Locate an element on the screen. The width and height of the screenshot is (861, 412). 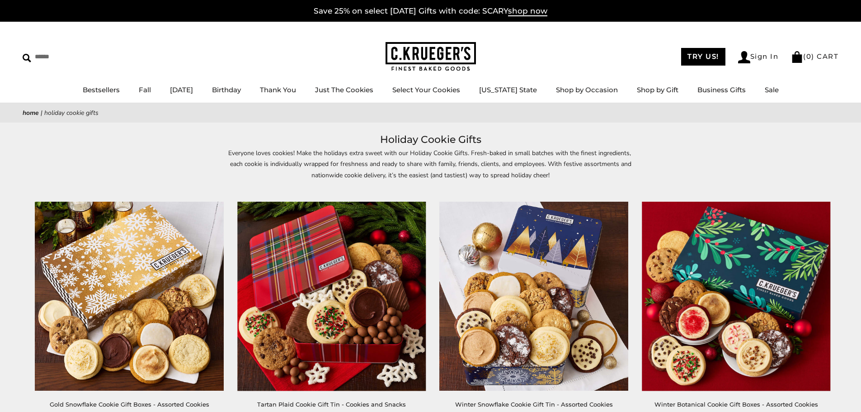
a: Sale is located at coordinates (771, 89).